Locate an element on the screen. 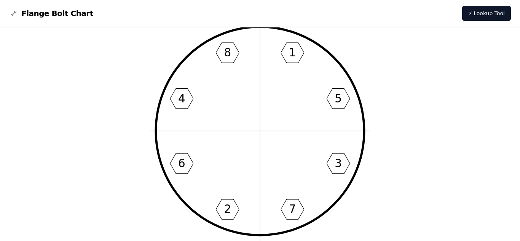 The height and width of the screenshot is (241, 520). text: 8 is located at coordinates (227, 53).